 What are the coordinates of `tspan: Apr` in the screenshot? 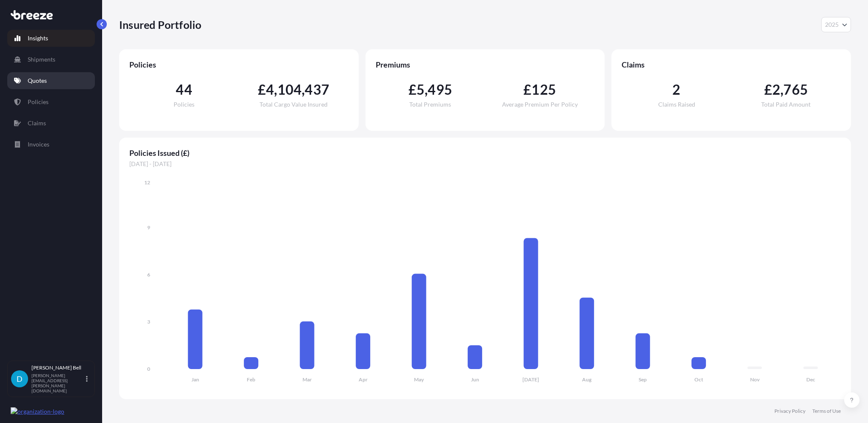 It's located at (363, 379).